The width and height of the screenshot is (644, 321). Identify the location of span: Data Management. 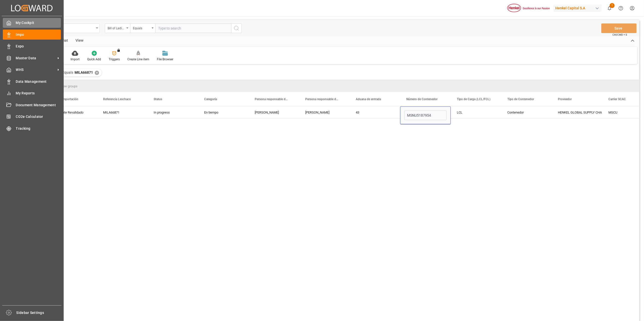
(38, 82).